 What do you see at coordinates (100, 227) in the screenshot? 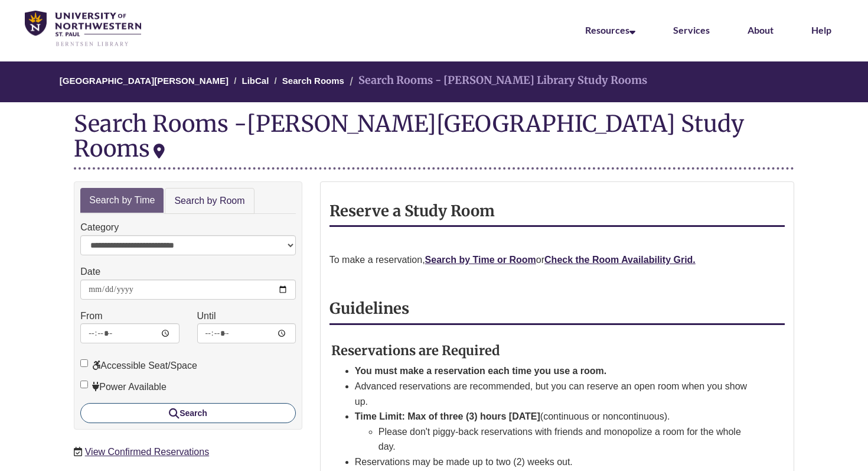
I see `label: Category` at bounding box center [100, 227].